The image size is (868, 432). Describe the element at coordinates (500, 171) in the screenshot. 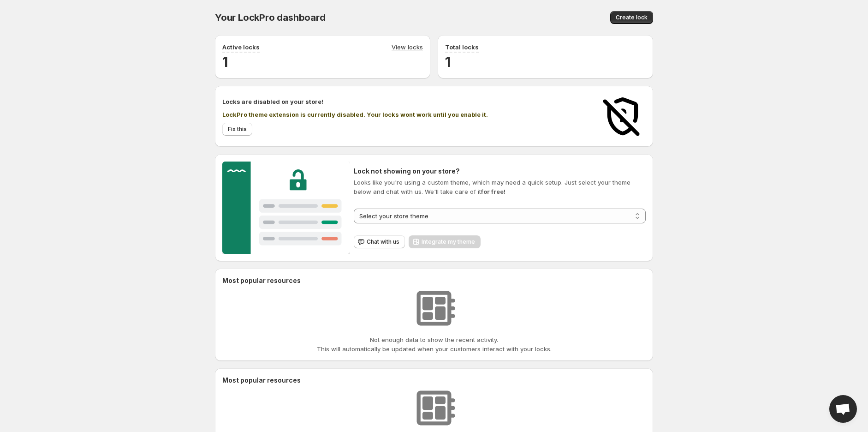

I see `h2: Lock not showing on your store?` at that location.